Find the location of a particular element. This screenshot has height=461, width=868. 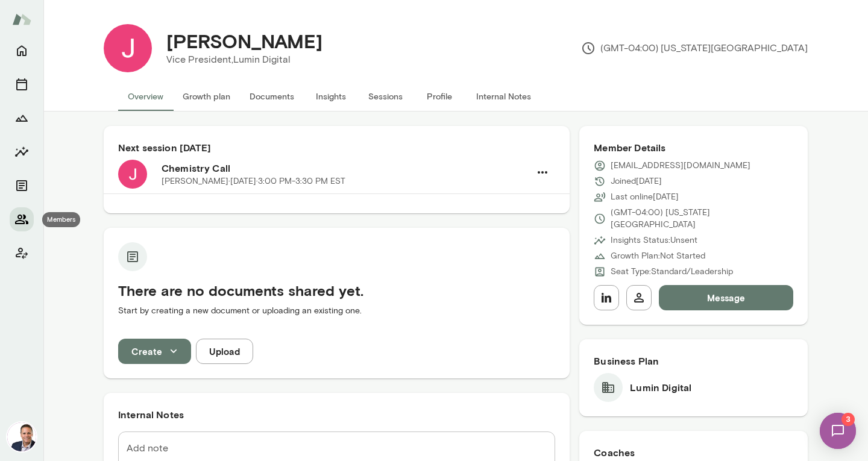

button: Growth Plan is located at coordinates (22, 118).